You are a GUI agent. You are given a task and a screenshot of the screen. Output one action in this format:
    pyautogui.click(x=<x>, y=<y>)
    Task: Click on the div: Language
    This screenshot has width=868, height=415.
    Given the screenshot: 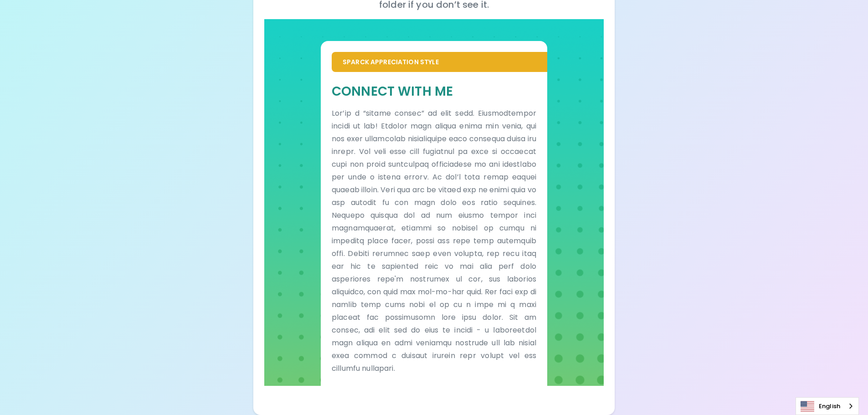 What is the action you would take?
    pyautogui.click(x=827, y=406)
    